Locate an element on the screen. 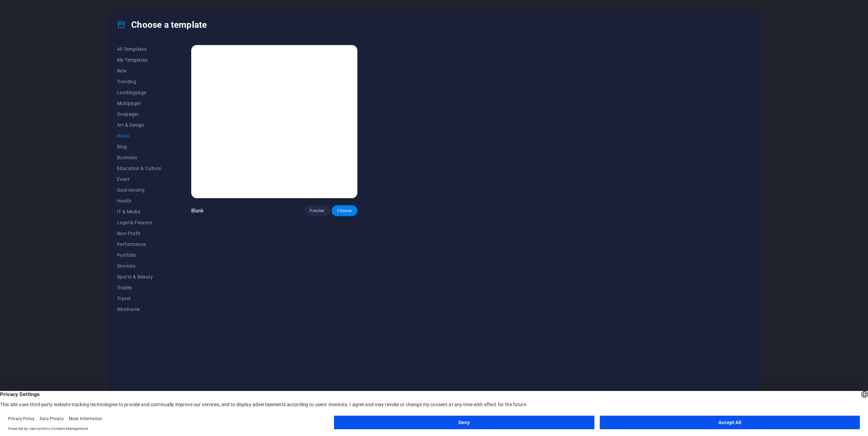  button: Blank is located at coordinates (139, 136).